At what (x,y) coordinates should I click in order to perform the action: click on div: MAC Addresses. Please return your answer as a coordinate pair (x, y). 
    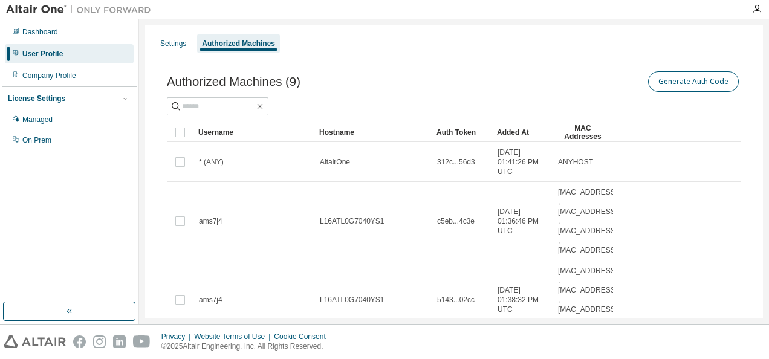
    Looking at the image, I should click on (583, 132).